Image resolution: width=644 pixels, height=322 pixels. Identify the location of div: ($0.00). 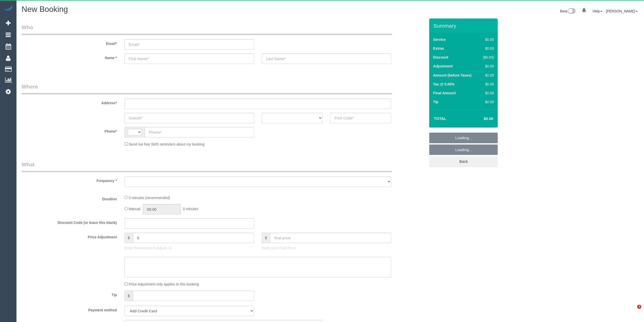
(487, 57).